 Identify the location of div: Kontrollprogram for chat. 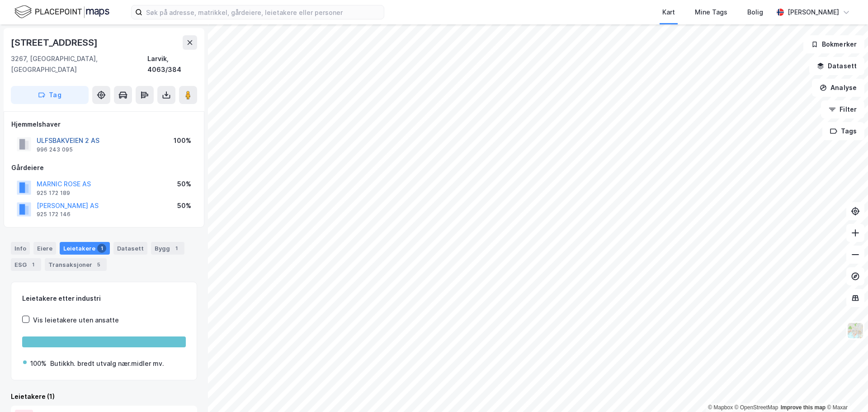
(845, 390).